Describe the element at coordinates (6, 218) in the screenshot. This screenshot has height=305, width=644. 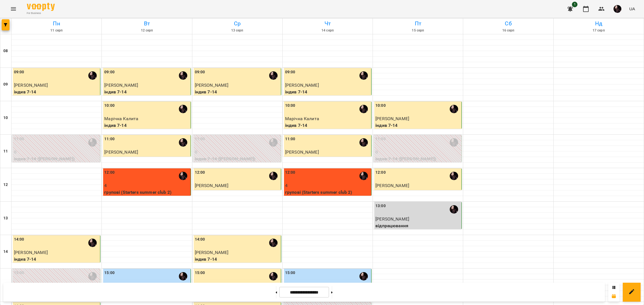
I see `h6: 13` at that location.